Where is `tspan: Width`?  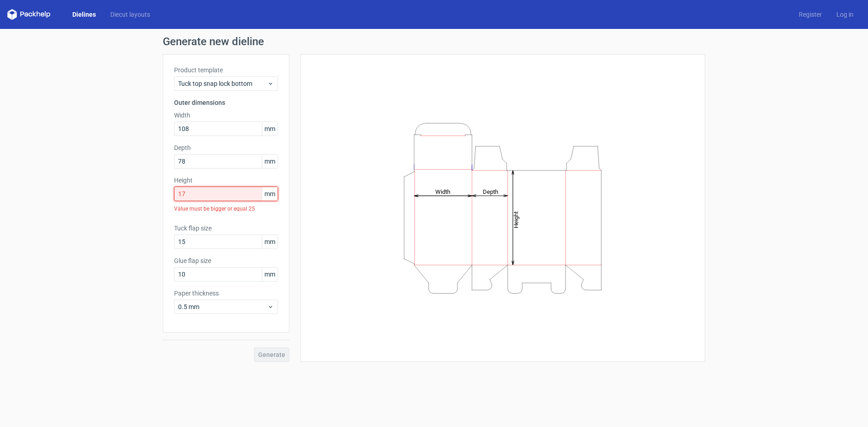
tspan: Width is located at coordinates (442, 191).